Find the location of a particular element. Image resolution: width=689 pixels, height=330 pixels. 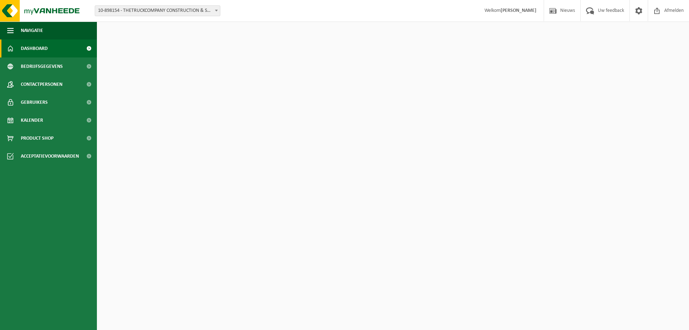

span: Navigatie is located at coordinates (32, 31).